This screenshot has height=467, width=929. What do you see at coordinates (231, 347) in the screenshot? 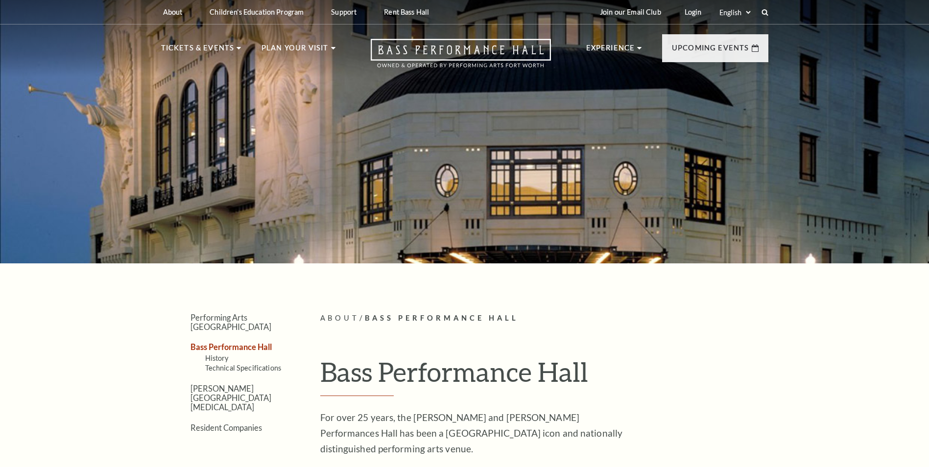
I see `a: Bass Performance Hall` at bounding box center [231, 347].